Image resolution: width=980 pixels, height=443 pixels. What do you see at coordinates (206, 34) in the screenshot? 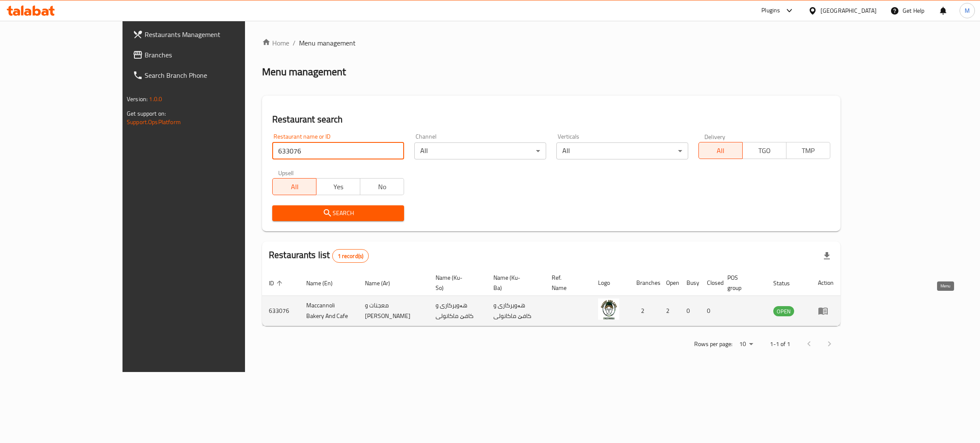
I see `a: Restaurants Management` at bounding box center [206, 34].